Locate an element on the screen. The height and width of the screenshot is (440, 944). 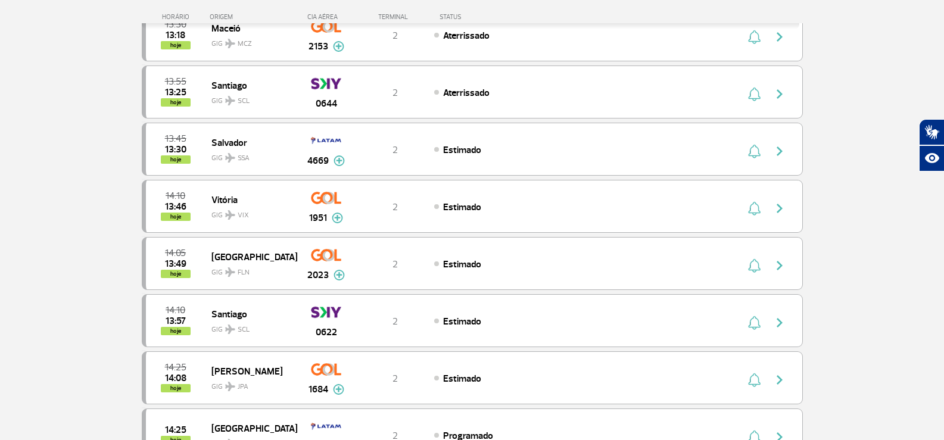
span: 2025-09-28 13:45:00 is located at coordinates (176, 139).